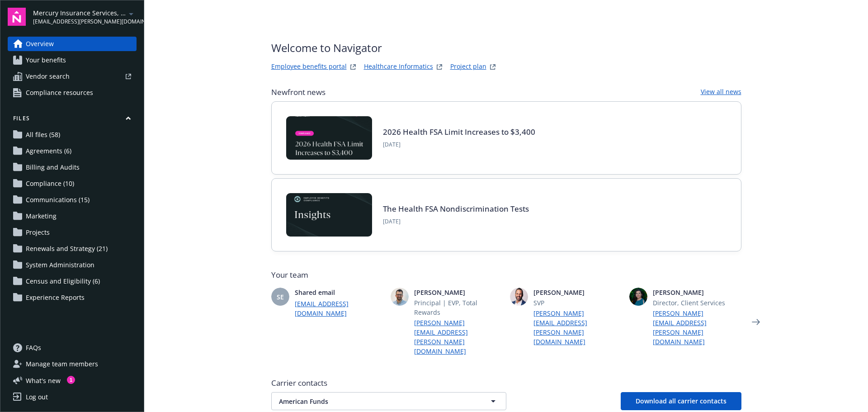 The width and height of the screenshot is (868, 412). I want to click on span: Overview, so click(40, 44).